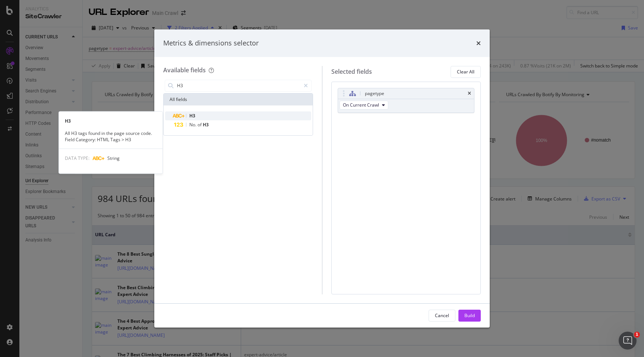 This screenshot has width=644, height=357. Describe the element at coordinates (200, 124) in the screenshot. I see `span: of` at that location.